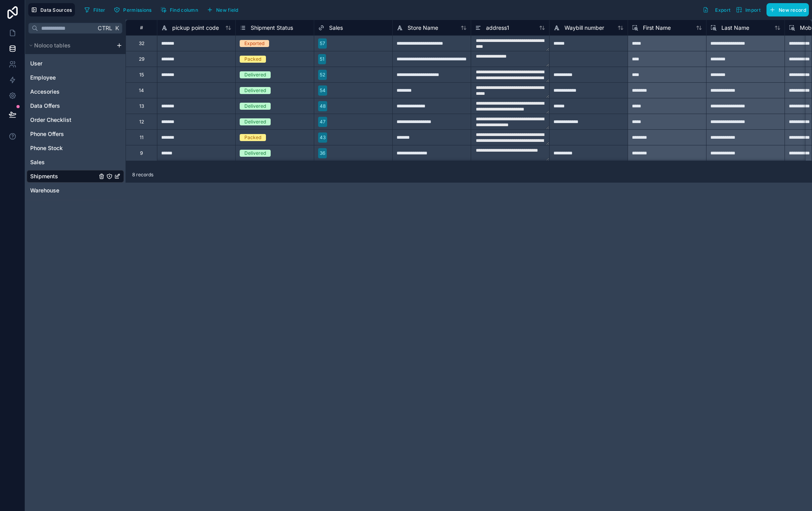  Describe the element at coordinates (70, 46) in the screenshot. I see `button: Noloco tables` at that location.